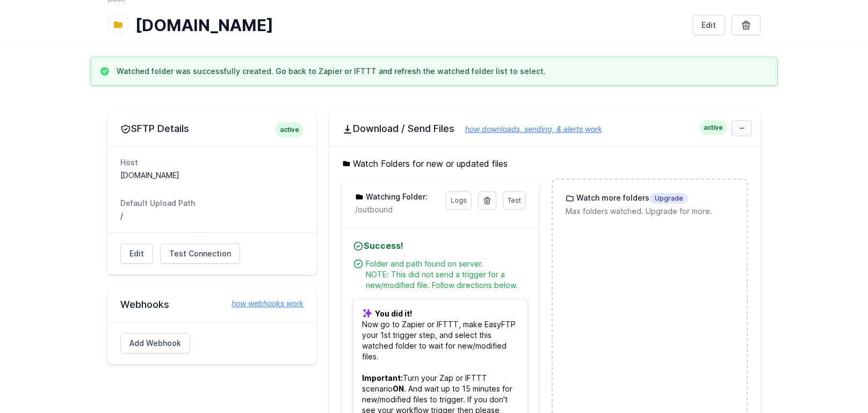  What do you see at coordinates (155, 344) in the screenshot?
I see `a: Add Webhook` at bounding box center [155, 344].